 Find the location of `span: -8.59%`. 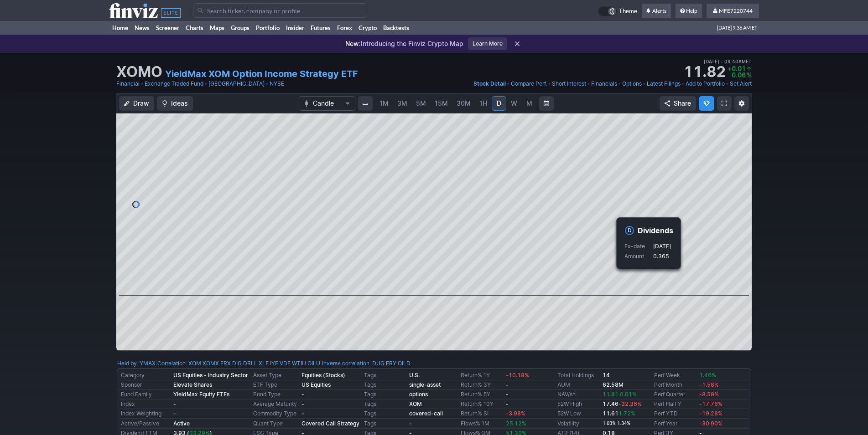

span: -8.59% is located at coordinates (709, 395).